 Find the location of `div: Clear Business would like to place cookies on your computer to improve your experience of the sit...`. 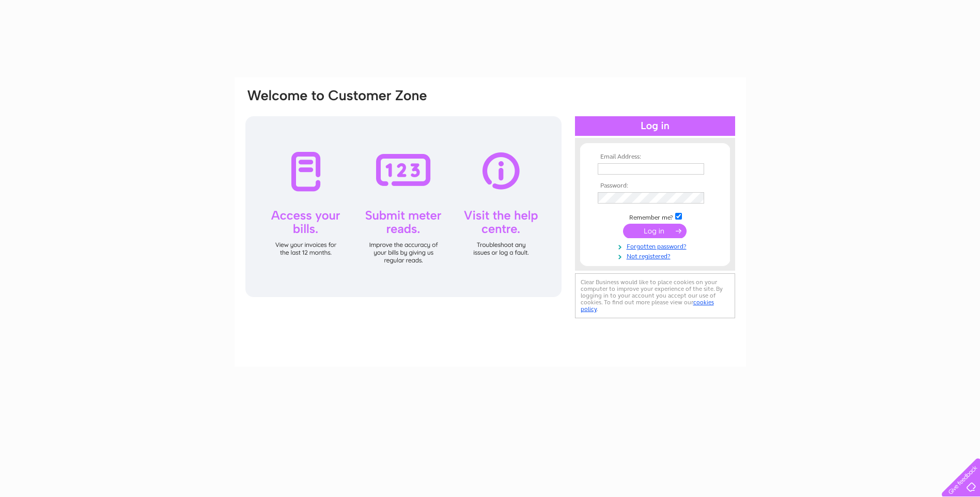

div: Clear Business would like to place cookies on your computer to improve your experience of the sit... is located at coordinates (655, 295).